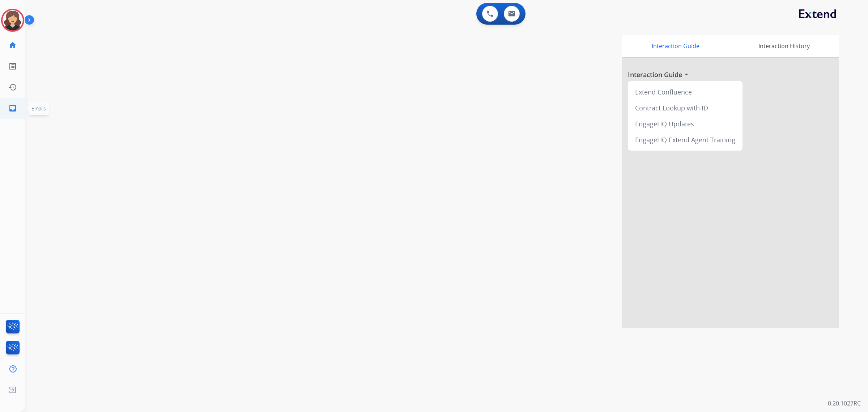 The height and width of the screenshot is (412, 868). What do you see at coordinates (13, 66) in the screenshot?
I see `mat-icon: list_alt` at bounding box center [13, 66].